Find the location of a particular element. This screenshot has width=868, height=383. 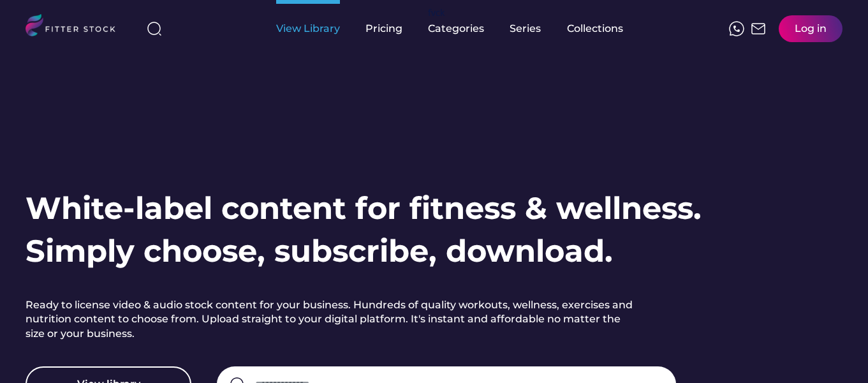

img: LOGO.svg is located at coordinates (76, 26).